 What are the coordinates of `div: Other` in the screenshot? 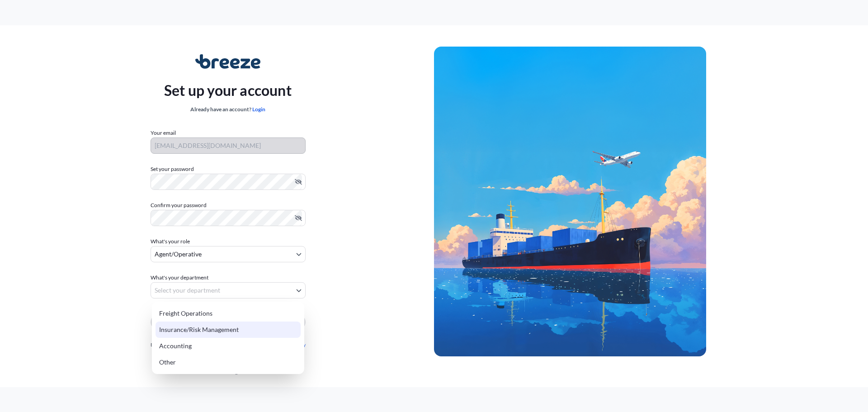 It's located at (228, 362).